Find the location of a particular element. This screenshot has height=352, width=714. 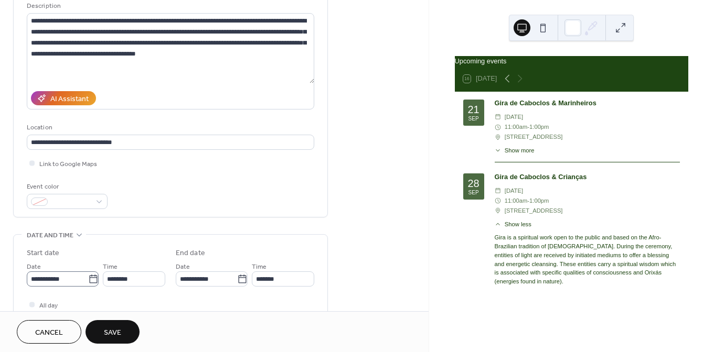

button: Save is located at coordinates (112, 332).